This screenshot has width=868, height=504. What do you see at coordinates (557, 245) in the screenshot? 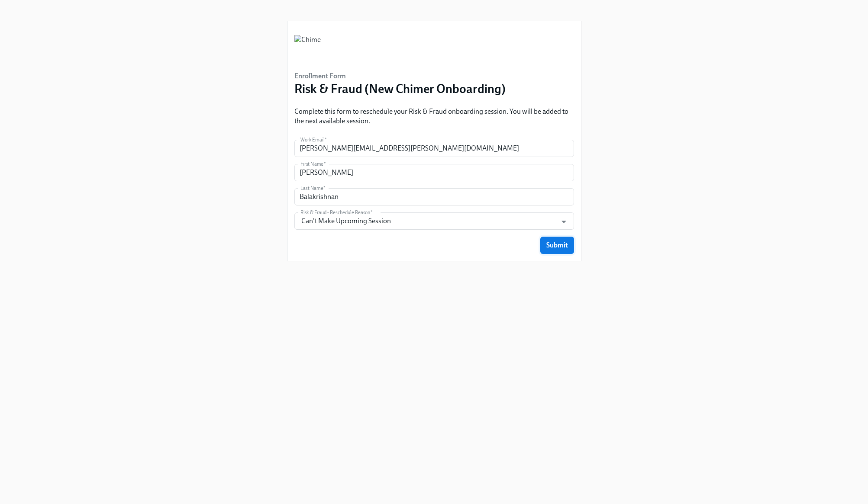
I see `button: Submit` at bounding box center [557, 245].